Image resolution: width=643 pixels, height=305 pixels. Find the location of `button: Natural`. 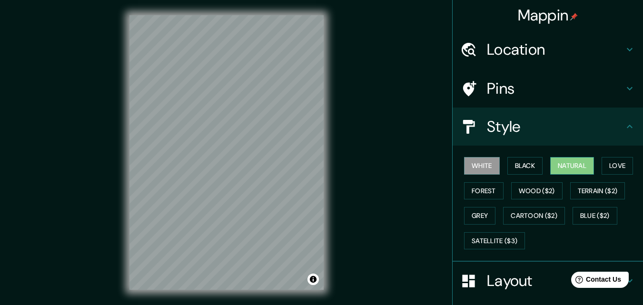

button: Natural is located at coordinates (572, 166).